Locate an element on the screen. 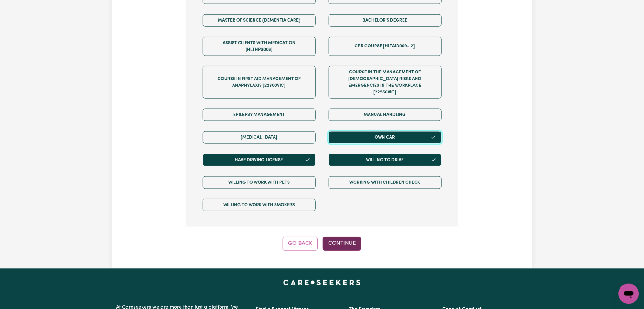 Image resolution: width=644 pixels, height=309 pixels. button: Continue is located at coordinates (342, 244).